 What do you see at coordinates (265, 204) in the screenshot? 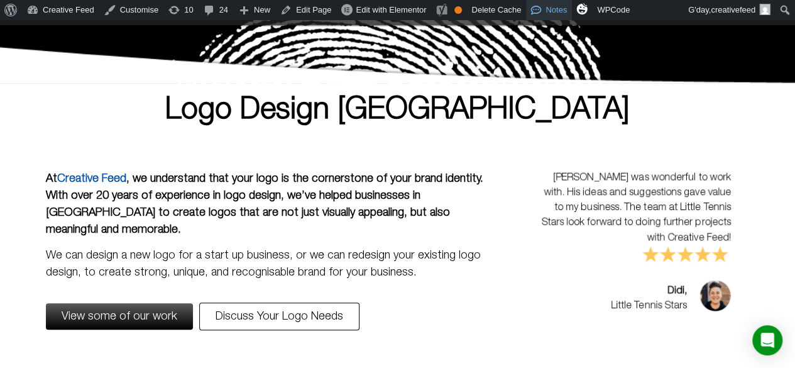
I see `strong: At , we understand that your logo is the cornerstone of your brand identity. With over 20 years o...` at bounding box center [265, 204].